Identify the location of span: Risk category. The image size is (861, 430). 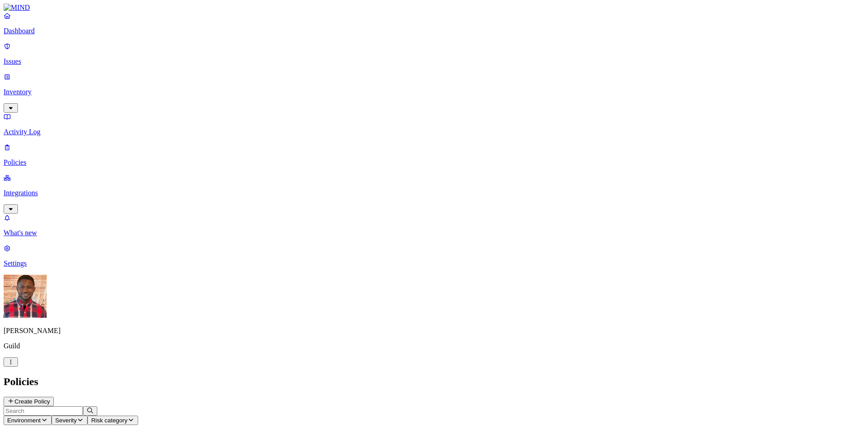
(109, 420).